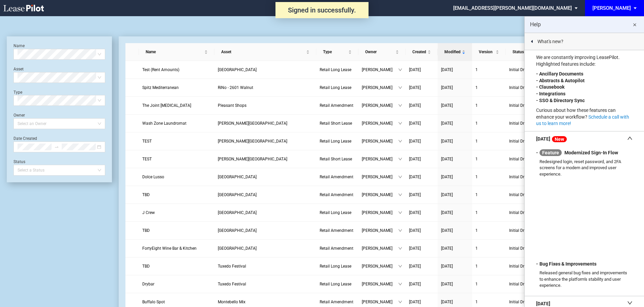 This screenshot has height=307, width=644. I want to click on span: Shadowood Square, so click(237, 213).